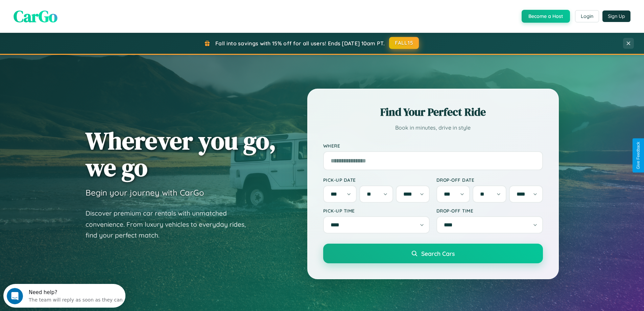  Describe the element at coordinates (145, 193) in the screenshot. I see `h3: Begin your journey with CarGo` at that location.